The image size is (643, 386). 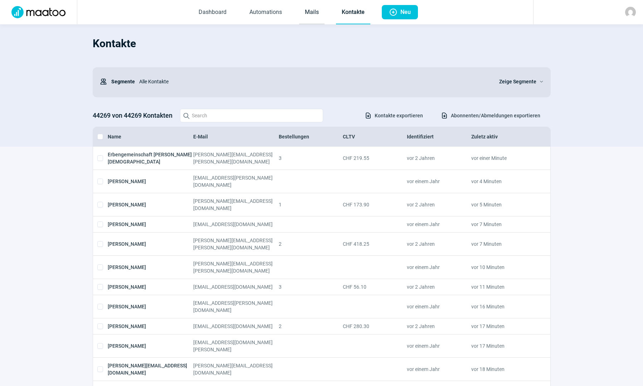 I want to click on h1: Kontakte, so click(x=322, y=44).